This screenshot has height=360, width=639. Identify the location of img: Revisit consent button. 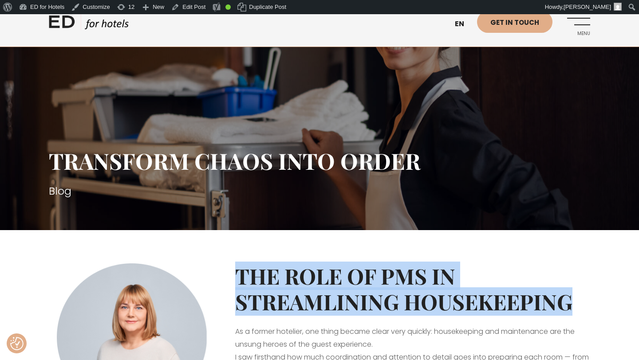
(17, 344).